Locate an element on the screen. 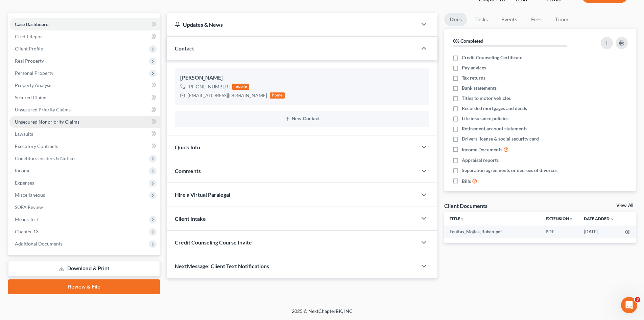 This screenshot has height=320, width=644. i: expand_more is located at coordinates (613, 219).